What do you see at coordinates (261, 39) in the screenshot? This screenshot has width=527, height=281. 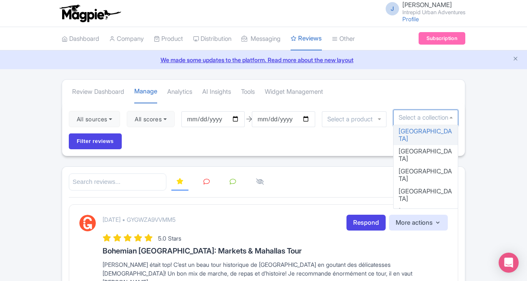 I see `a: Messaging` at bounding box center [261, 39].